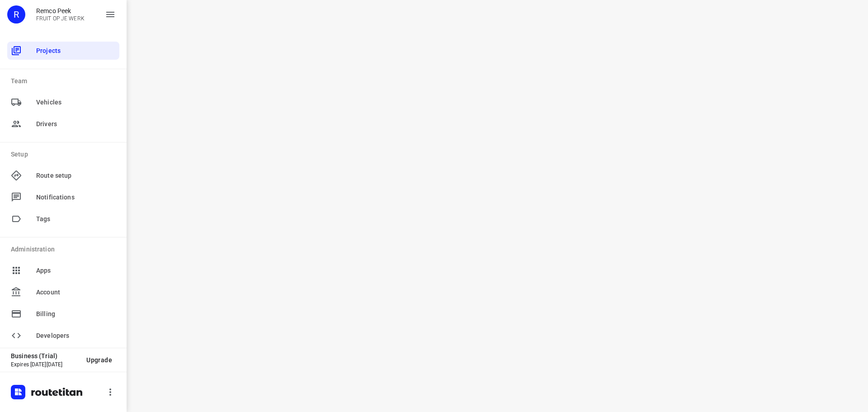 This screenshot has height=412, width=868. What do you see at coordinates (76, 314) in the screenshot?
I see `span: Billing` at bounding box center [76, 314].